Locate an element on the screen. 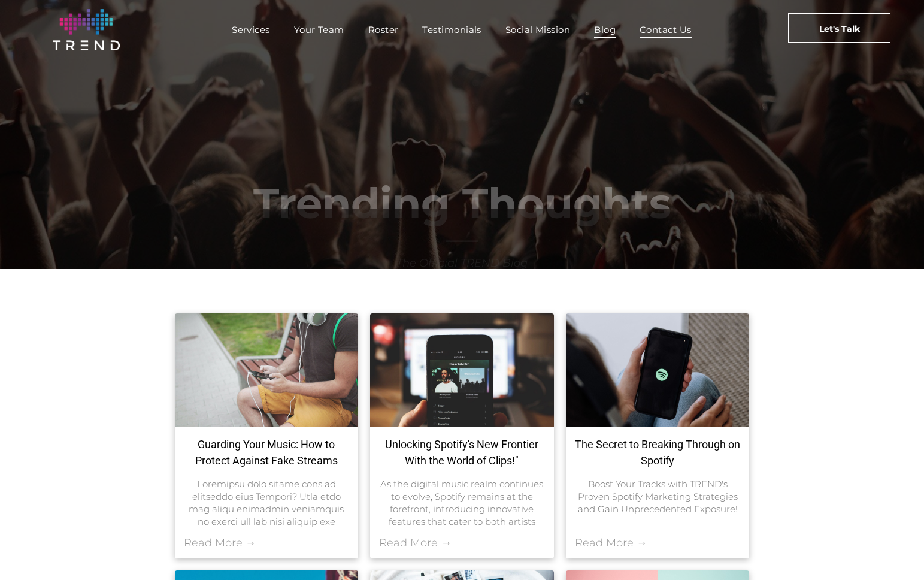  a: Your Team is located at coordinates (319, 29).